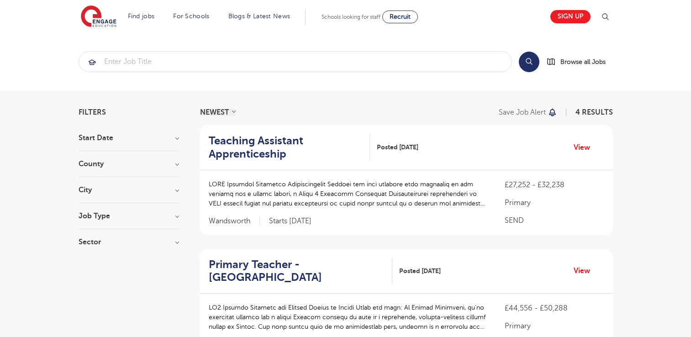  Describe the element at coordinates (234, 221) in the screenshot. I see `span: Wandsworth` at that location.